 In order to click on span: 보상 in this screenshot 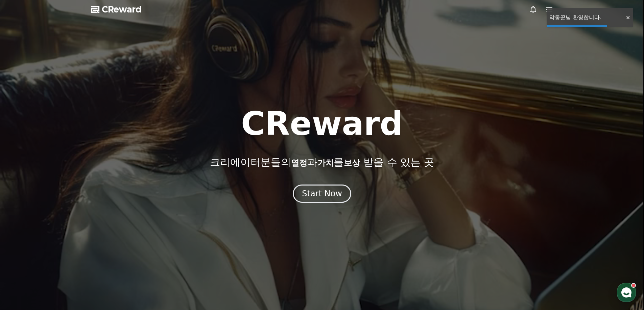, I will do `click(352, 163)`.